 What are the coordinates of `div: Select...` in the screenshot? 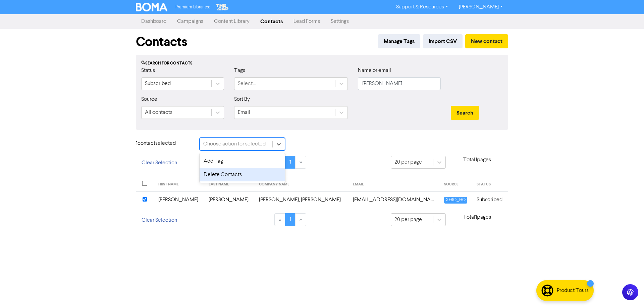 It's located at (247, 84).